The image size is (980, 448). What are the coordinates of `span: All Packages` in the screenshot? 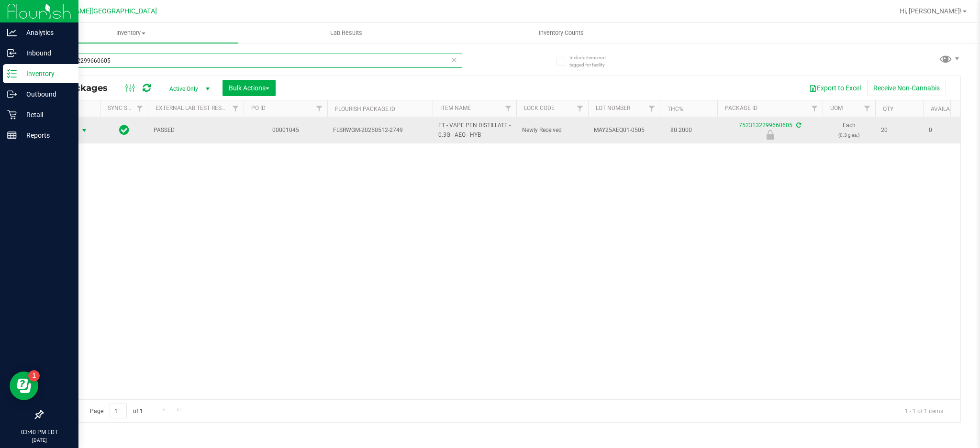 It's located at (83, 88).